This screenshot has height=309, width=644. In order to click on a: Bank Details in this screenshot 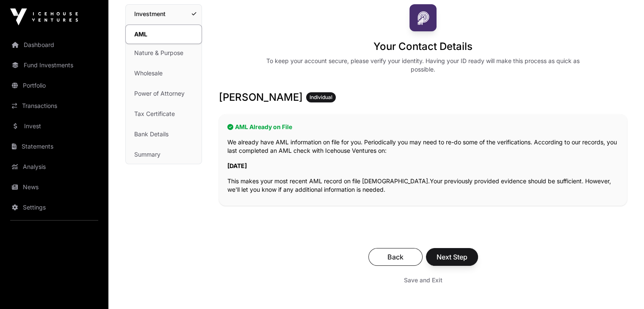, I will do `click(163, 134)`.